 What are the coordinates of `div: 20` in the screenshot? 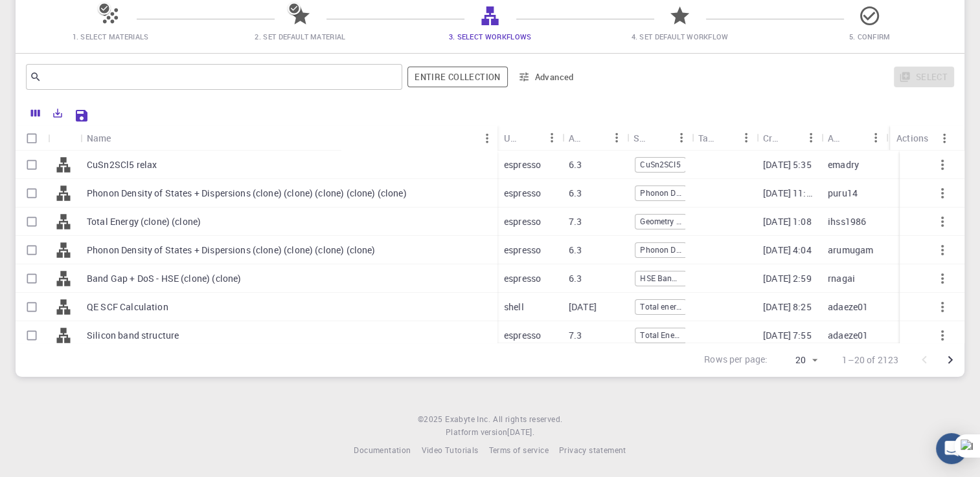 It's located at (796, 360).